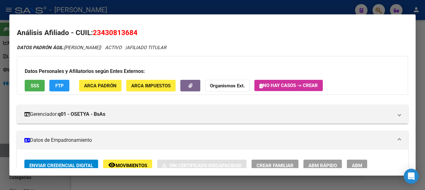 This screenshot has height=190, width=425. Describe the element at coordinates (115, 32) in the screenshot. I see `span: 23430813684` at that location.